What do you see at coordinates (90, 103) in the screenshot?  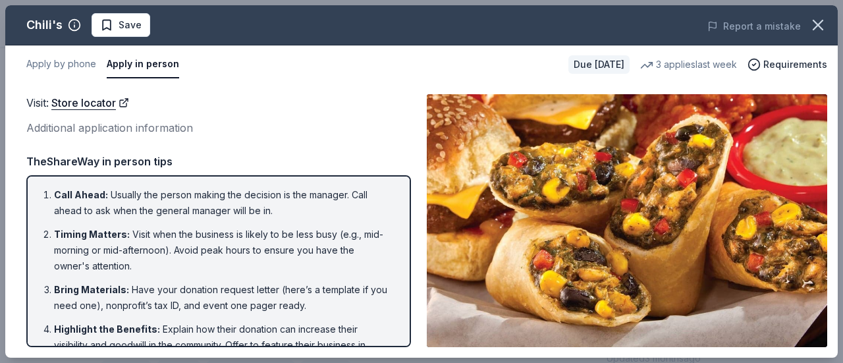 I see `a: Store locator` at bounding box center [90, 103].